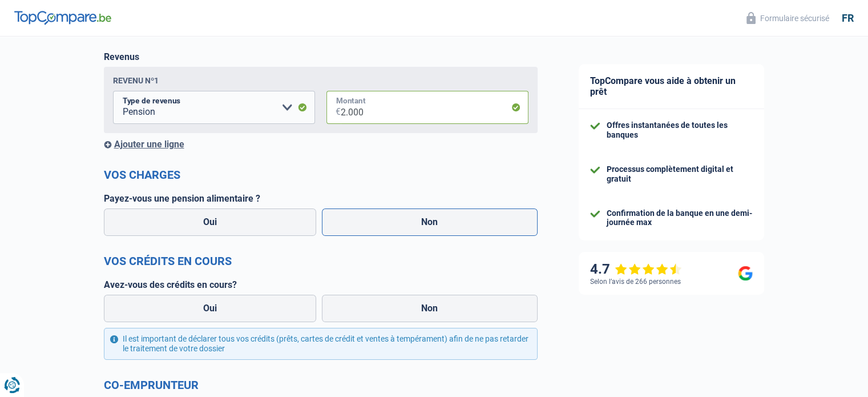 The height and width of the screenshot is (397, 868). Describe the element at coordinates (321, 198) in the screenshot. I see `label: Payez-vous une pension alimentaire ?` at that location.